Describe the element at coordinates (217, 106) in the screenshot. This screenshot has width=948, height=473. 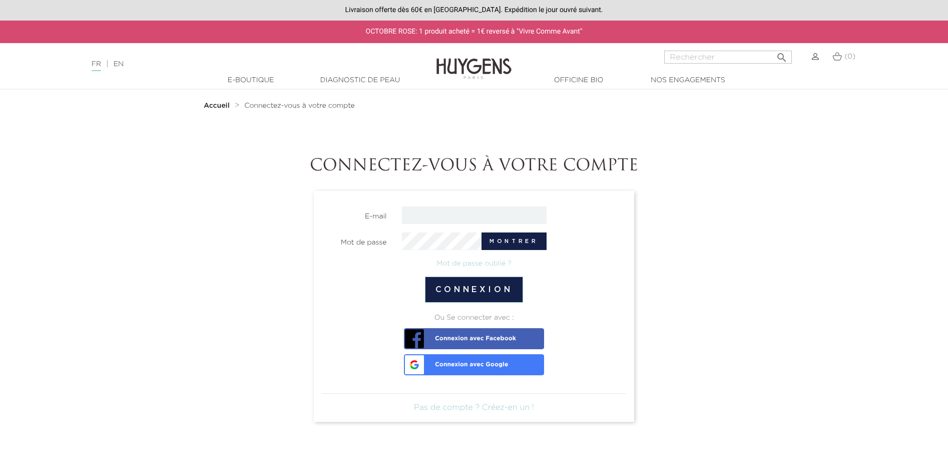
I see `strong: Accueil` at that location.